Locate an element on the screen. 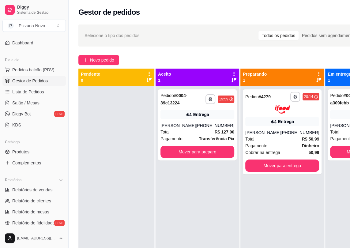 The width and height of the screenshot is (350, 248). a: Dashboard is located at coordinates (34, 43).